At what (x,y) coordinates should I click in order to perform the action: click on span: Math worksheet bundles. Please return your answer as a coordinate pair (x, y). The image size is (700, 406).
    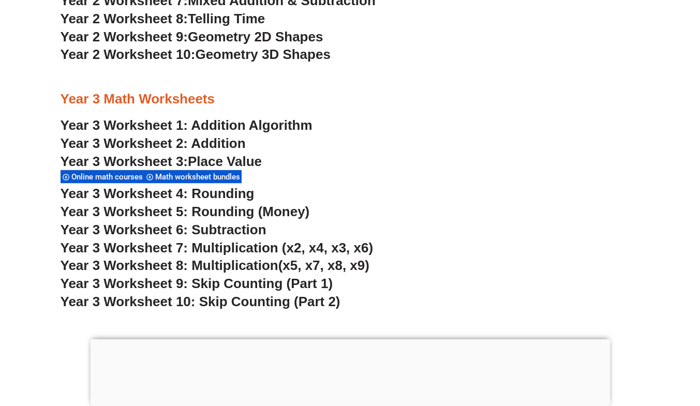
    Looking at the image, I should click on (199, 177).